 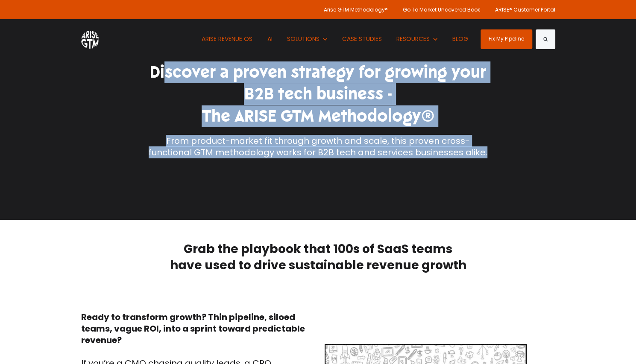 What do you see at coordinates (396, 35) in the screenshot?
I see `span: Show submenu for RESOURCES` at bounding box center [396, 35].